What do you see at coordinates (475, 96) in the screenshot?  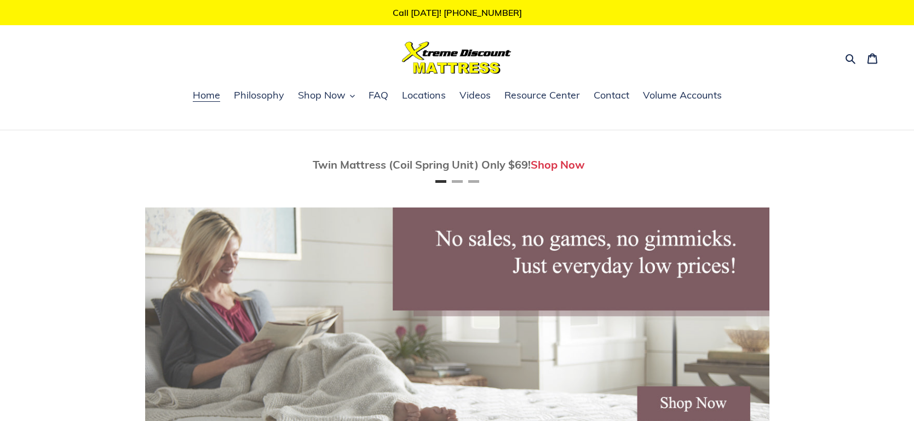 I see `a: Videos` at bounding box center [475, 96].